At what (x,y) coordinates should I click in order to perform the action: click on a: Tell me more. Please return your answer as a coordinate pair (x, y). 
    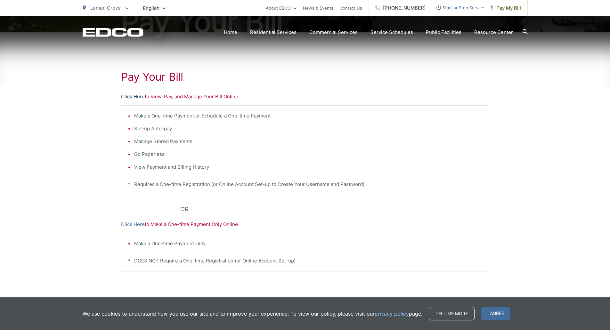
    Looking at the image, I should click on (451, 314).